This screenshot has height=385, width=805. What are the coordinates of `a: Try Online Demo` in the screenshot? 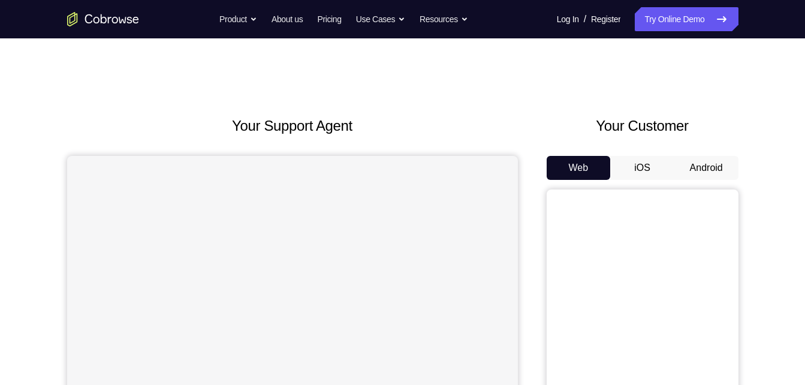 It's located at (686, 19).